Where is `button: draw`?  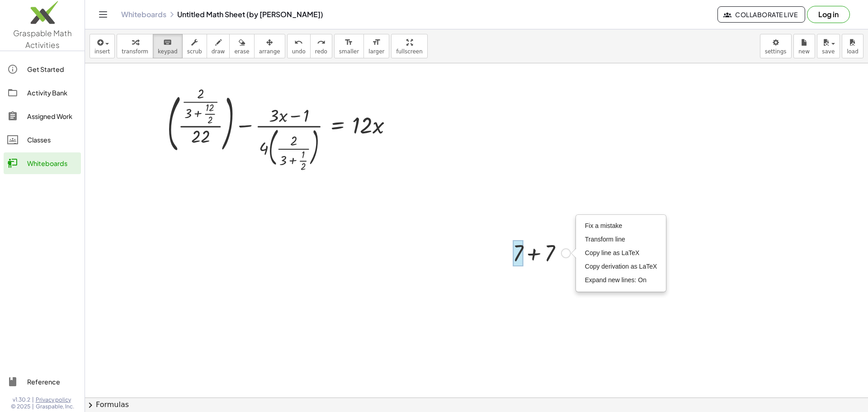 button: draw is located at coordinates (218, 46).